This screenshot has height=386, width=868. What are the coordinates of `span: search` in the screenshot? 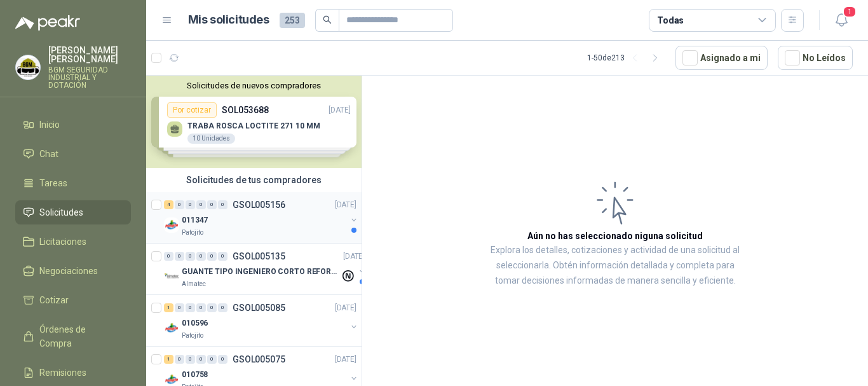 It's located at (327, 19).